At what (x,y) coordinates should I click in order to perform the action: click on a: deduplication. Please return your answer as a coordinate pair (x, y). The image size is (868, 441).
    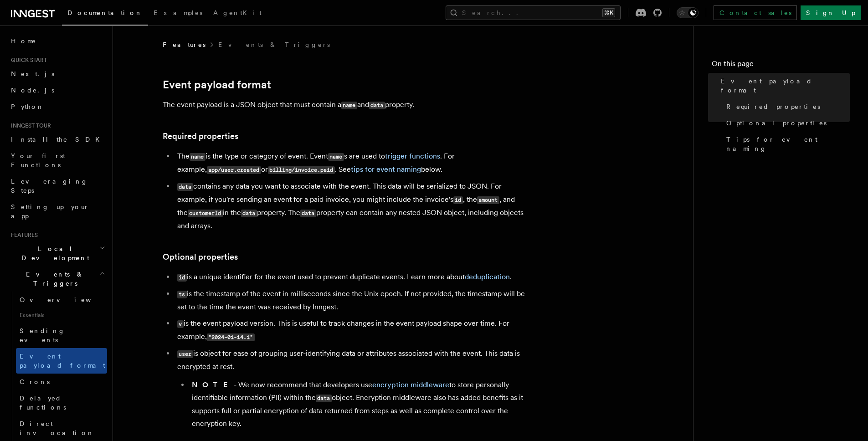
    Looking at the image, I should click on (488, 277).